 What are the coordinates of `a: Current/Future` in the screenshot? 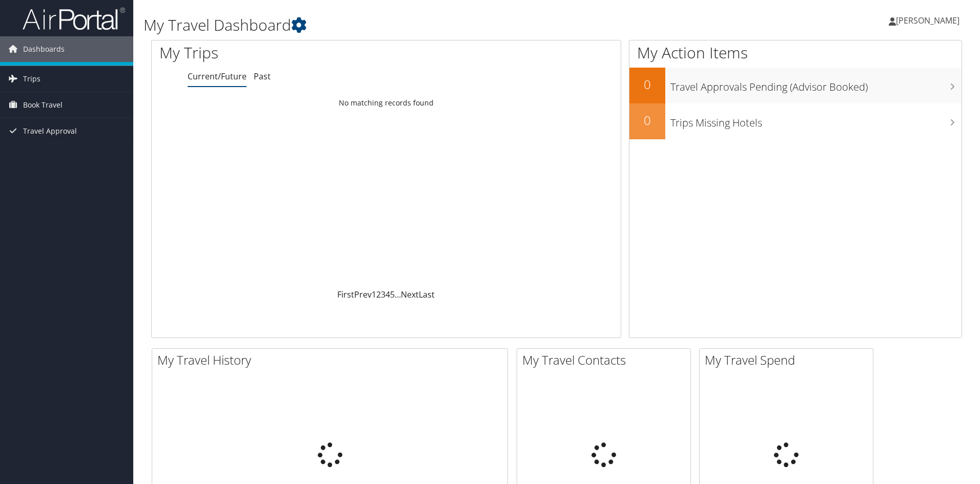 It's located at (217, 76).